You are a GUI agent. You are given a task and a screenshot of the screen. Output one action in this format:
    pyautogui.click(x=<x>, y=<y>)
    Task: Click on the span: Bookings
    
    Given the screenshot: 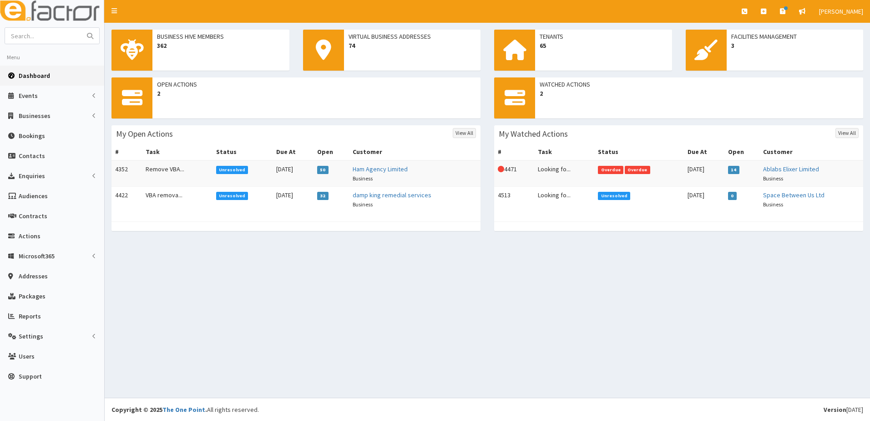 What is the action you would take?
    pyautogui.click(x=32, y=136)
    